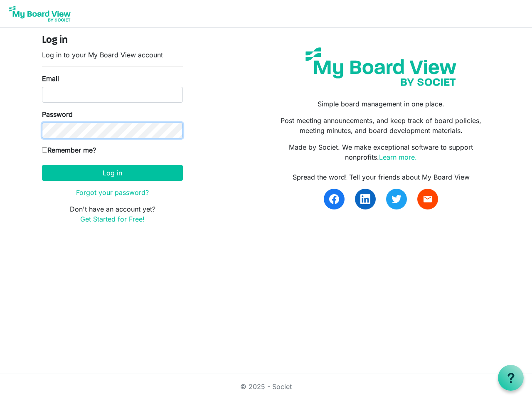  Describe the element at coordinates (381, 104) in the screenshot. I see `p: Simple board management in one place.` at that location.